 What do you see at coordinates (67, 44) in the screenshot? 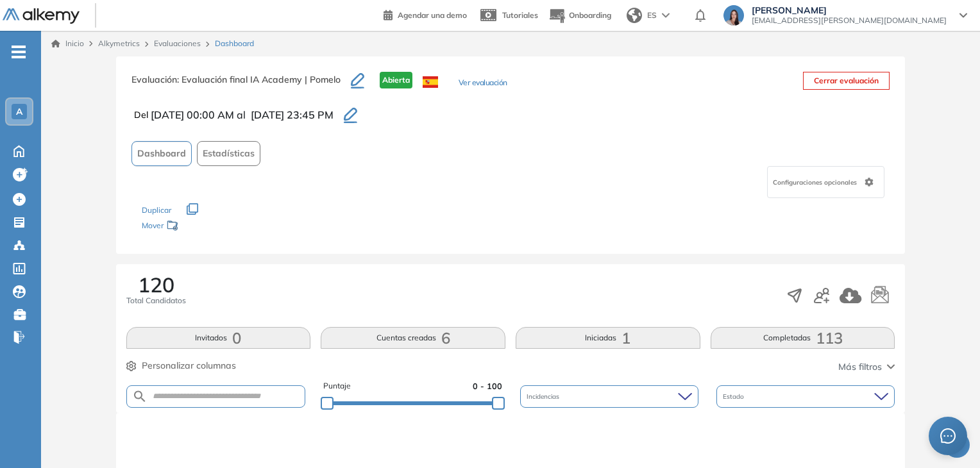
I see `a: Inicio` at bounding box center [67, 44].